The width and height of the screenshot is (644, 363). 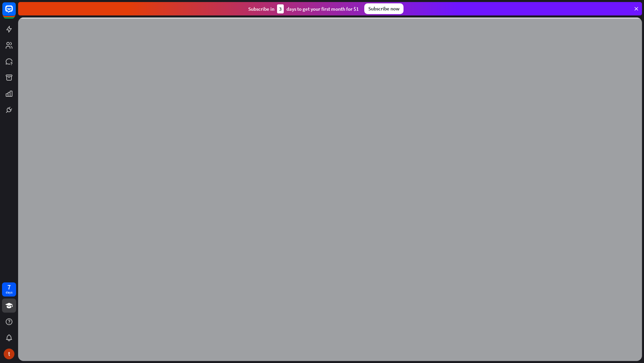 I want to click on div: Subscribe now, so click(x=384, y=9).